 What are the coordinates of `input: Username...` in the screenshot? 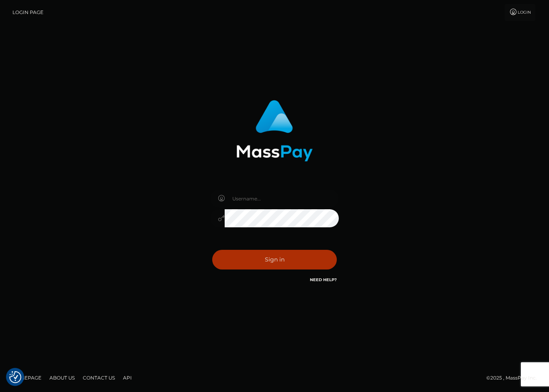 It's located at (282, 198).